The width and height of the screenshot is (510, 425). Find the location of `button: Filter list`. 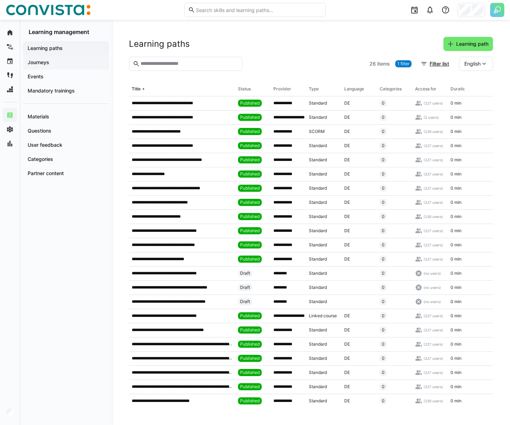

button: Filter list is located at coordinates (435, 64).